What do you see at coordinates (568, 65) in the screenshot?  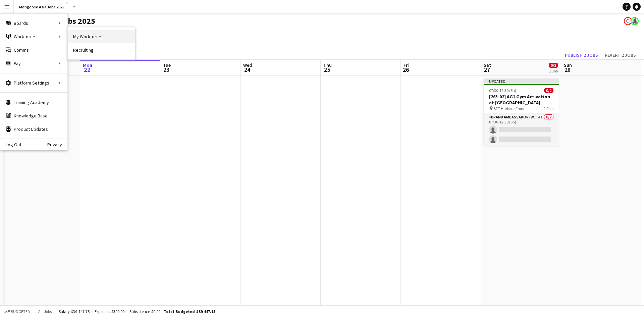 I see `span: Sun` at bounding box center [568, 65].